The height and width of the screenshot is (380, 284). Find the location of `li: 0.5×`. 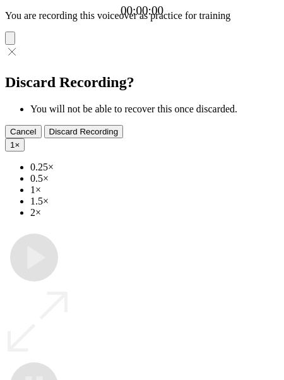

li: 0.5× is located at coordinates (155, 179).